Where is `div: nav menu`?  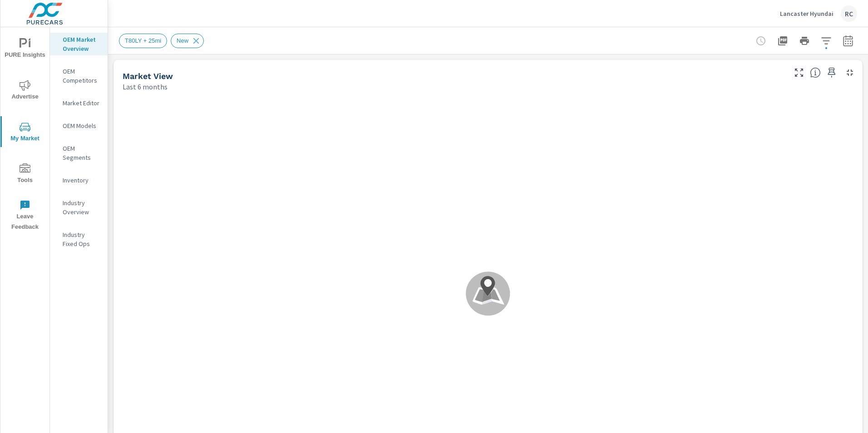
div: nav menu is located at coordinates (25, 132).